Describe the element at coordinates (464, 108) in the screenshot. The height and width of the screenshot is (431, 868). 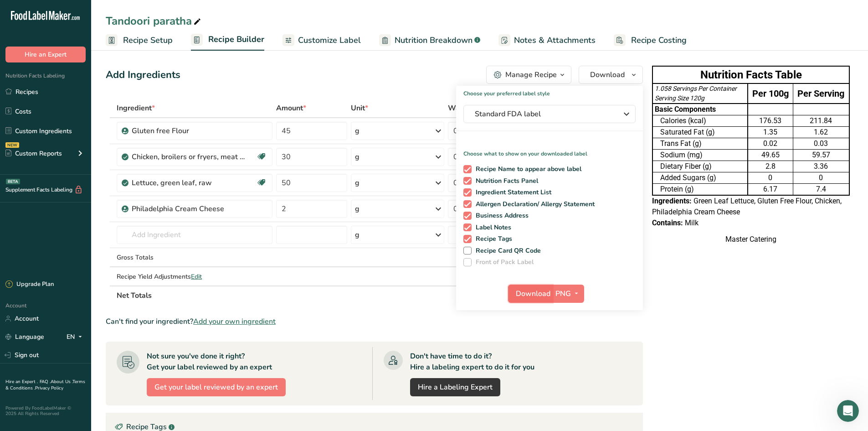
I see `div: Waste` at that location.